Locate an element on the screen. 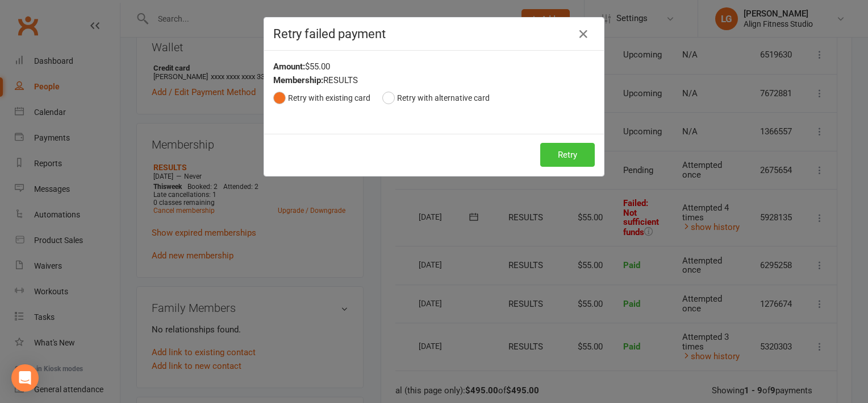 The image size is (868, 403). button: Retry with alternative card is located at coordinates (436, 98).